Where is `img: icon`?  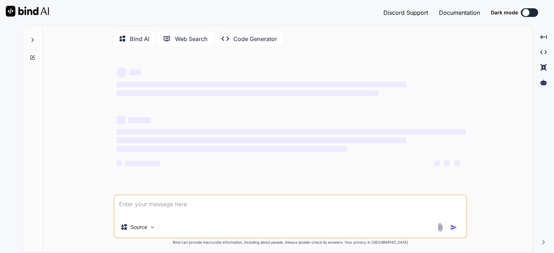 img: icon is located at coordinates (454, 228).